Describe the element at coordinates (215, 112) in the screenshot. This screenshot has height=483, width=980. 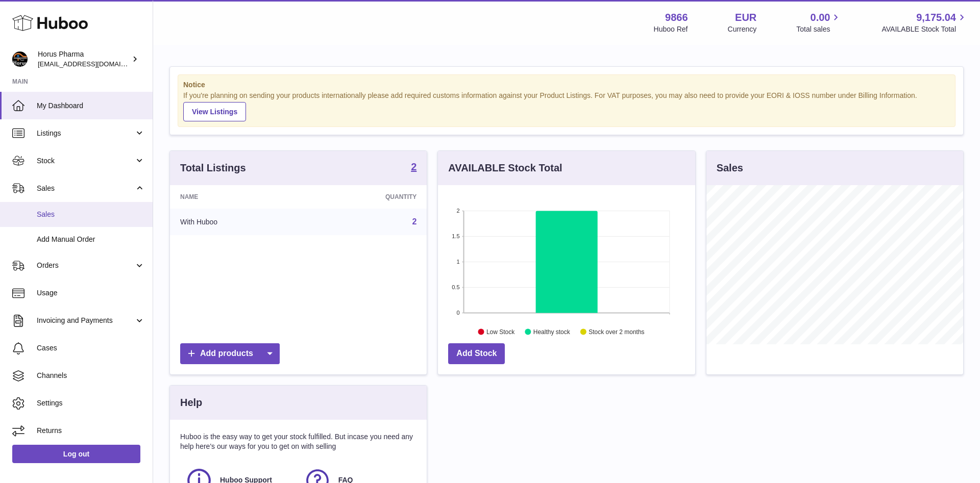
I see `a: View Listings` at that location.